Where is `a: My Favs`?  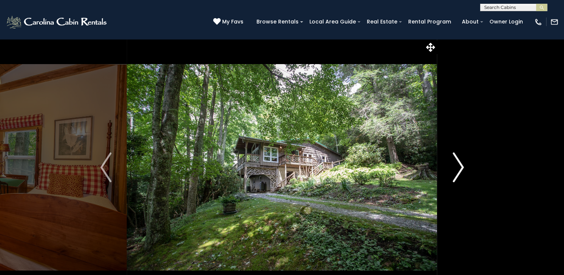 a: My Favs is located at coordinates (229, 22).